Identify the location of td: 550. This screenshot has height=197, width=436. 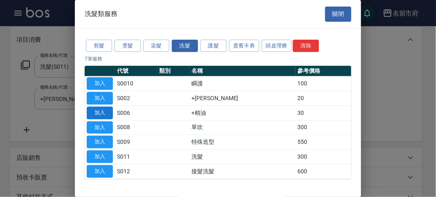
(323, 142).